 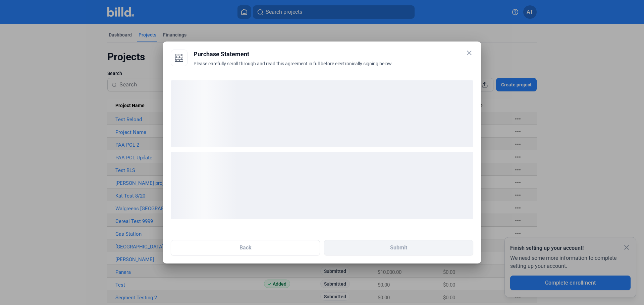 I want to click on div: Purchase Statement, so click(x=334, y=54).